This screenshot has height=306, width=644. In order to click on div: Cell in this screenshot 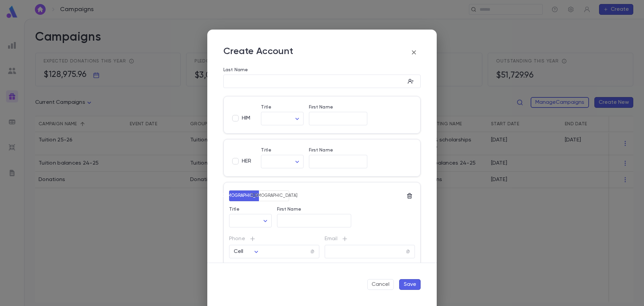, I will do `click(247, 252)`.